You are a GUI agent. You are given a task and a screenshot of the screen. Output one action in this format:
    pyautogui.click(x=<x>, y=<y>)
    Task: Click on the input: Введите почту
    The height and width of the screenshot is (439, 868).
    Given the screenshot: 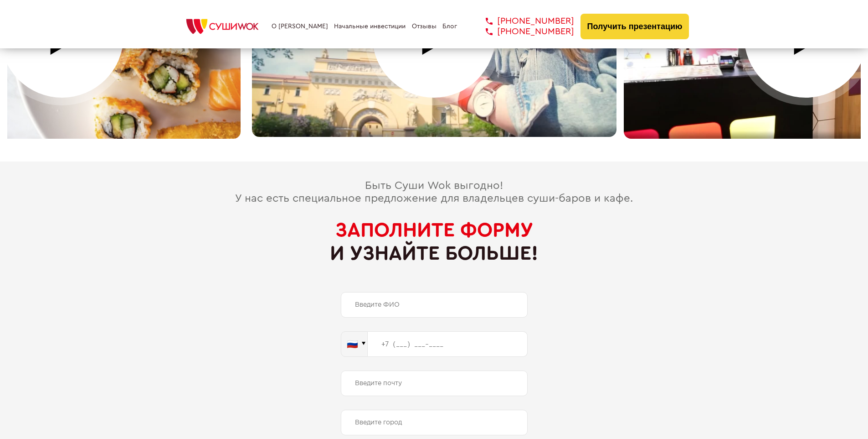 What is the action you would take?
    pyautogui.click(x=435, y=383)
    